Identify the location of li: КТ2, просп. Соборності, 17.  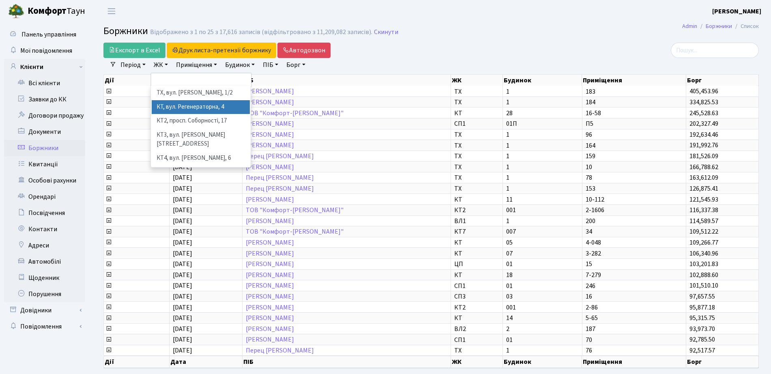
(201, 121).